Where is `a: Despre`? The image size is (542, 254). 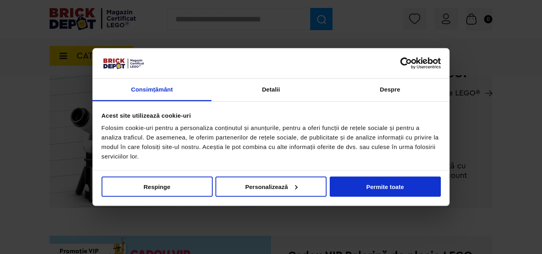
a: Despre is located at coordinates (390, 90).